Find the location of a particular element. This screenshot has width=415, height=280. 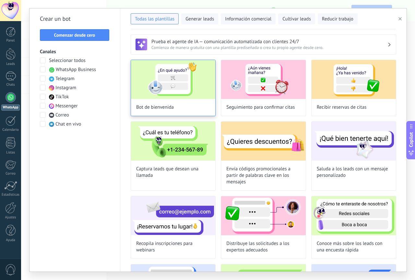

span: Seguimiento para confirmar citas is located at coordinates (261, 107).